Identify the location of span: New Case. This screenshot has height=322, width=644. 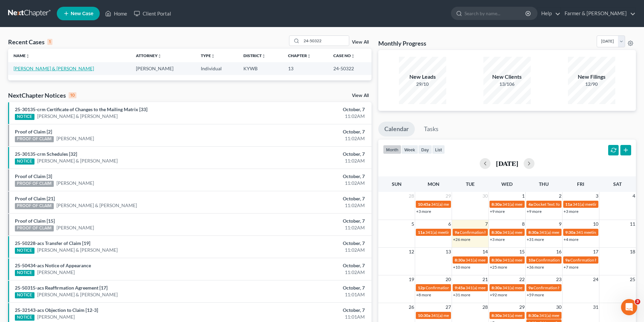
(82, 14).